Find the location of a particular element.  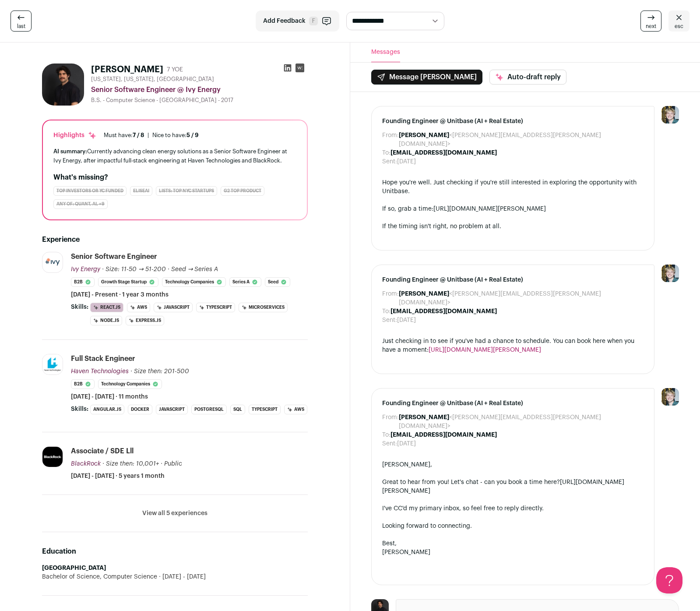

a: next is located at coordinates (651, 21).